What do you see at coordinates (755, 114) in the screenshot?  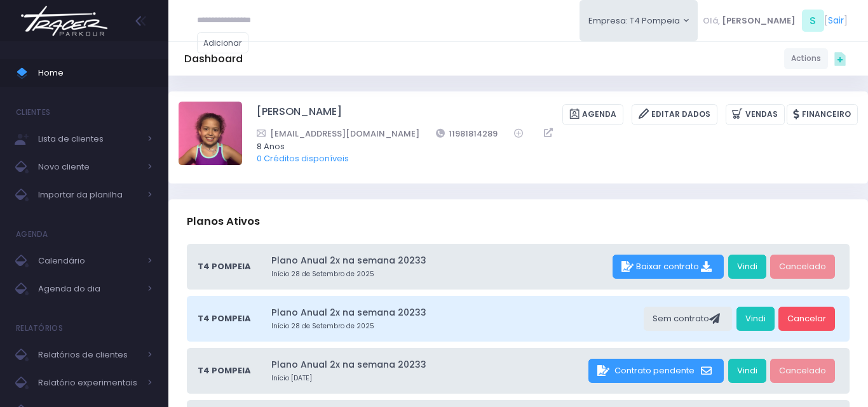 I see `a: Vendas` at bounding box center [755, 114].